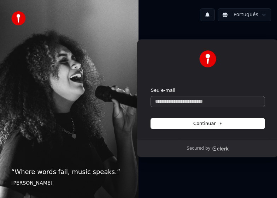 This screenshot has height=198, width=277. Describe the element at coordinates (69, 172) in the screenshot. I see `p: “ Where words fail, music speaks. ”` at that location.